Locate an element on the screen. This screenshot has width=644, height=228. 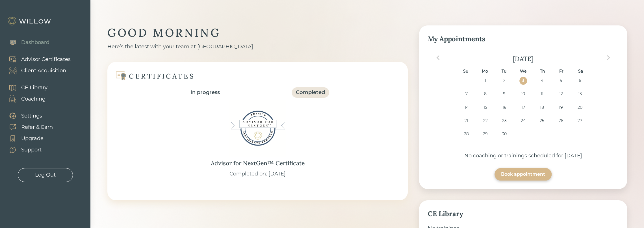
div: Choose Thursday, September 11th, 2025 is located at coordinates (542, 94).